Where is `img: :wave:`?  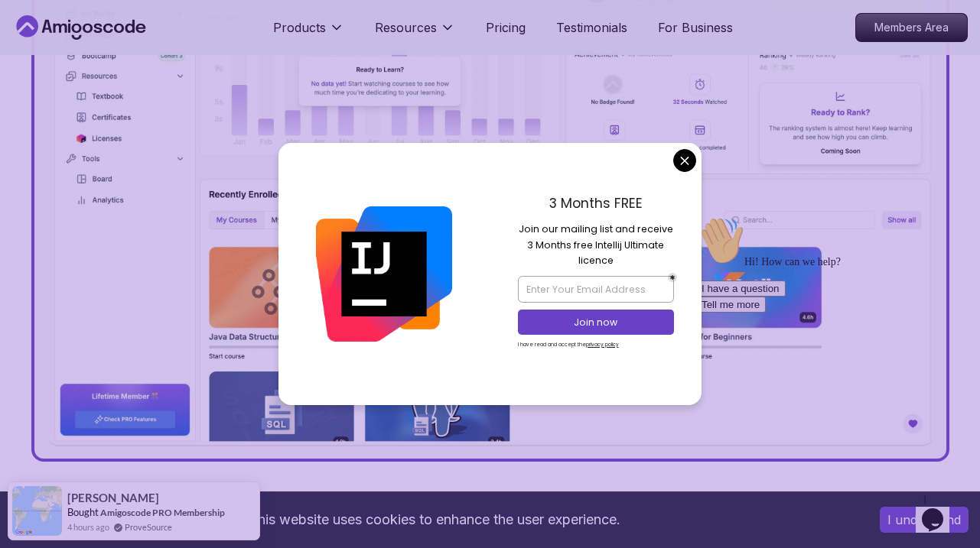
img: :wave: is located at coordinates (30, 30).